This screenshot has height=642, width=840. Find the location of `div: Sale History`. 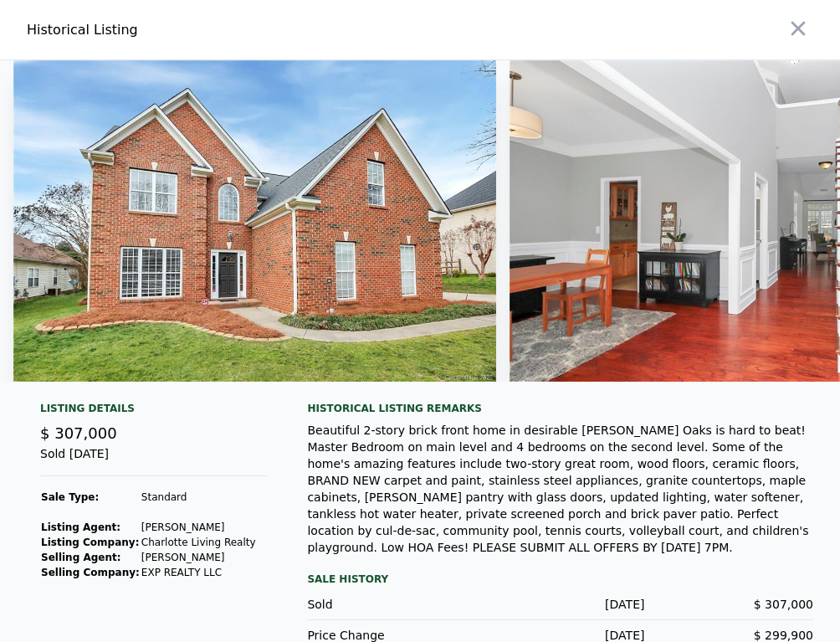

div: Sale History is located at coordinates (560, 579).